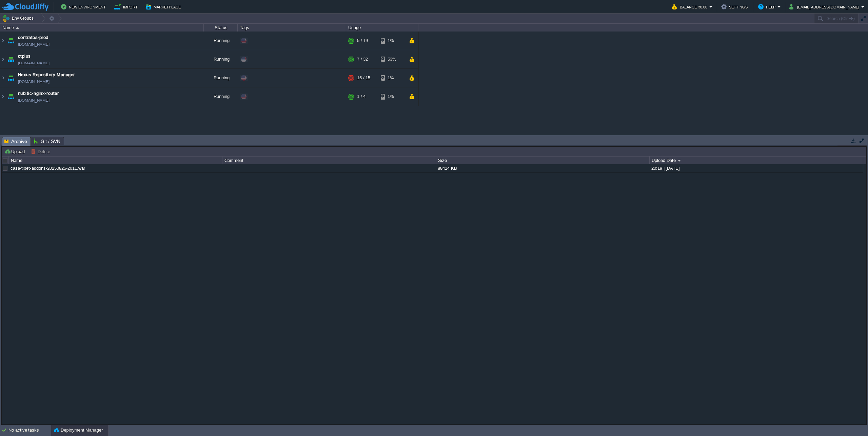  Describe the element at coordinates (78, 430) in the screenshot. I see `button: Deployment Manager` at that location.